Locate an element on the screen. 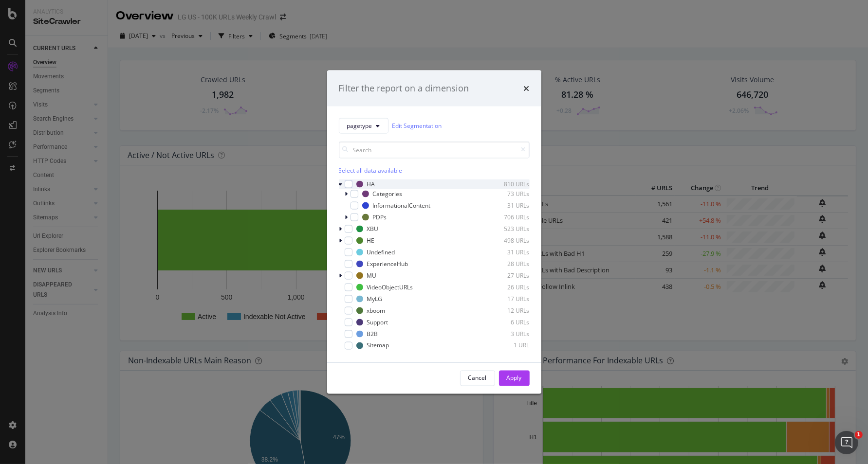 The width and height of the screenshot is (868, 464). button: Apply is located at coordinates (514, 378).